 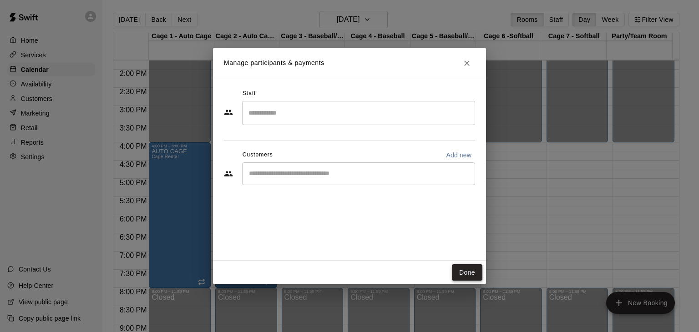 What do you see at coordinates (459, 155) in the screenshot?
I see `button: Add new` at bounding box center [459, 155].